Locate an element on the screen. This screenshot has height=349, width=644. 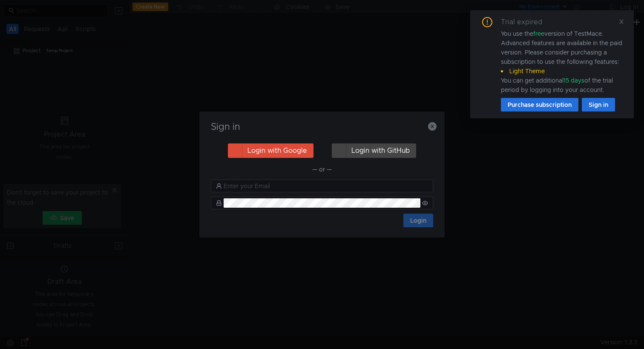
input: Enter your Email is located at coordinates (326, 186).